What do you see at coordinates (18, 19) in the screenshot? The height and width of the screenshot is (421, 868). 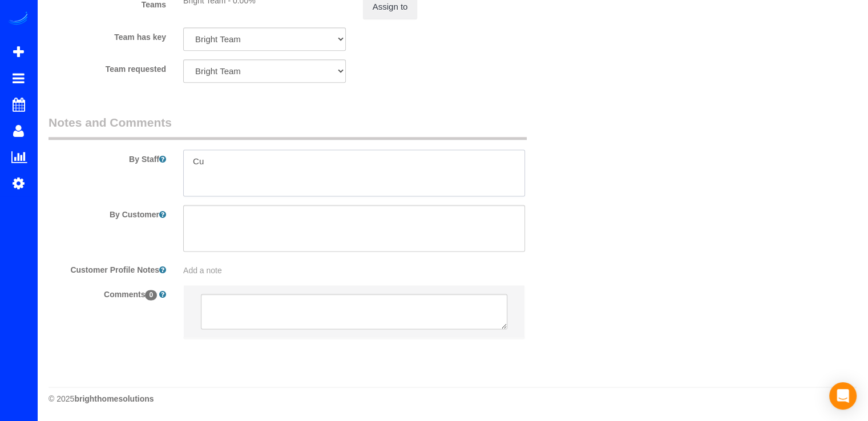 I see `img: Automaid Logo` at bounding box center [18, 19].